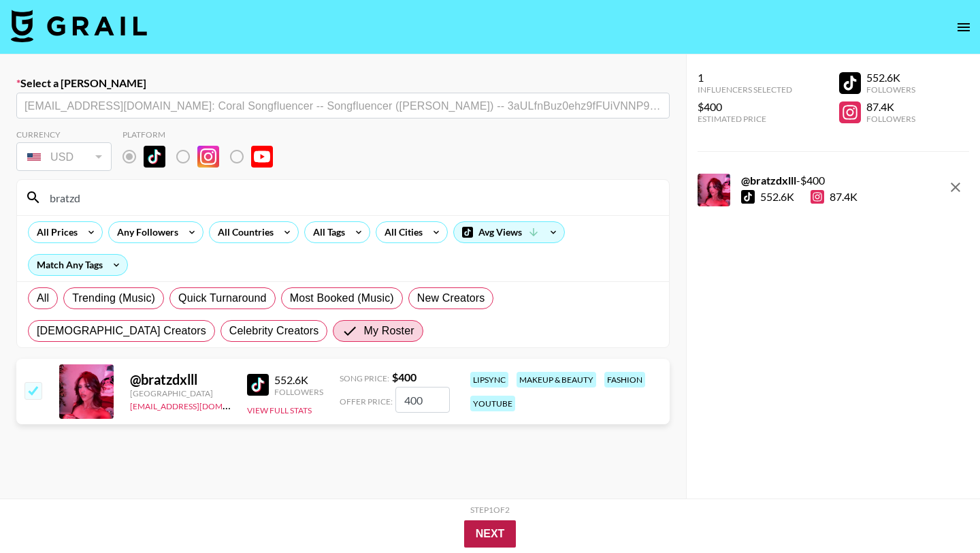 The height and width of the screenshot is (553, 980). Describe the element at coordinates (745, 78) in the screenshot. I see `div: 1` at that location.